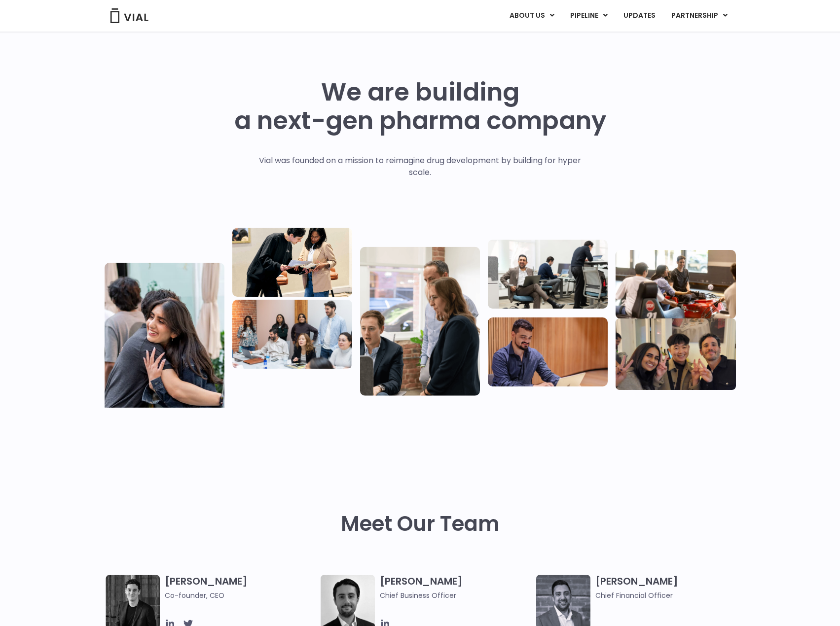  Describe the element at coordinates (675, 285) in the screenshot. I see `img: Group of people playing whirlyball` at that location.